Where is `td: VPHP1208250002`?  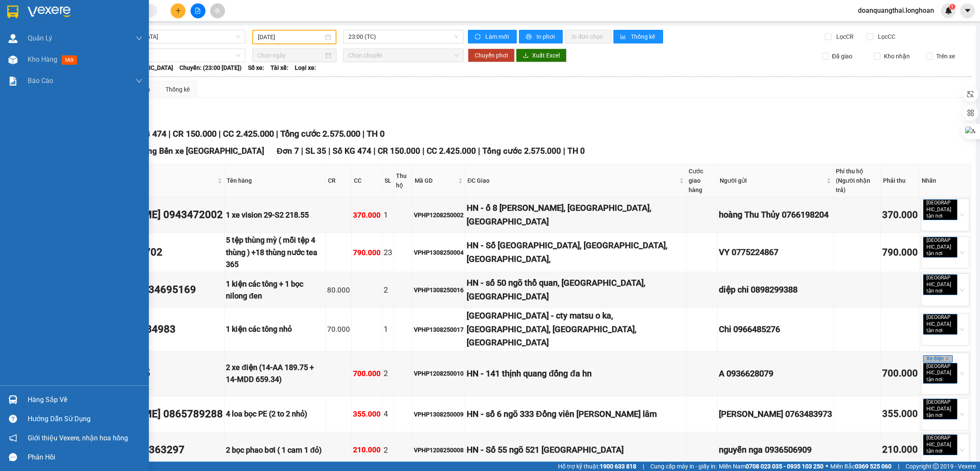 td: VPHP1208250002 is located at coordinates (439, 215).